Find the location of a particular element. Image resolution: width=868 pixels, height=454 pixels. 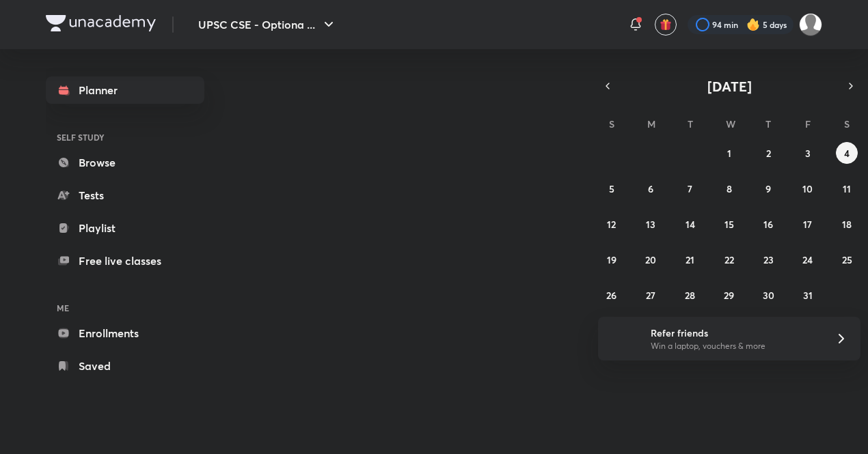

abbr: Monday is located at coordinates (652, 124).